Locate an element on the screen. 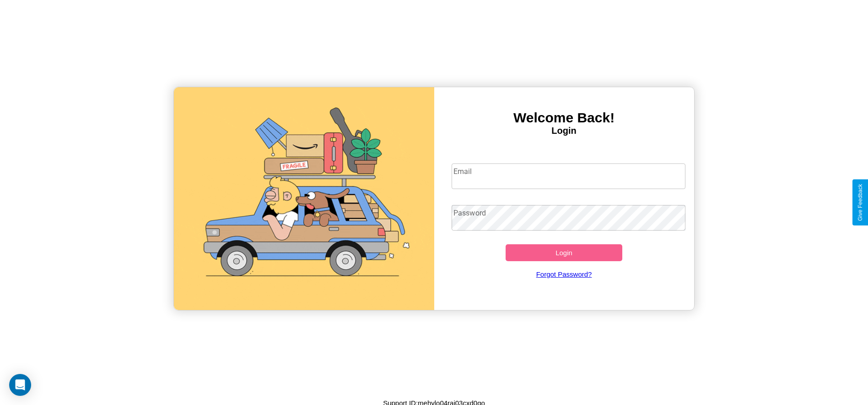  a: Forgot Password? is located at coordinates (564, 274).